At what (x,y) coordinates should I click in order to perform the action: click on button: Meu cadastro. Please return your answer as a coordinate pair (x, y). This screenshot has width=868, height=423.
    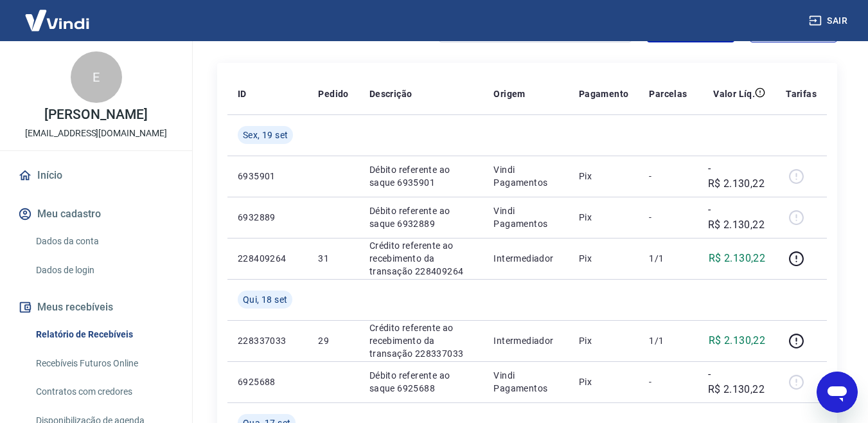
    Looking at the image, I should click on (96, 214).